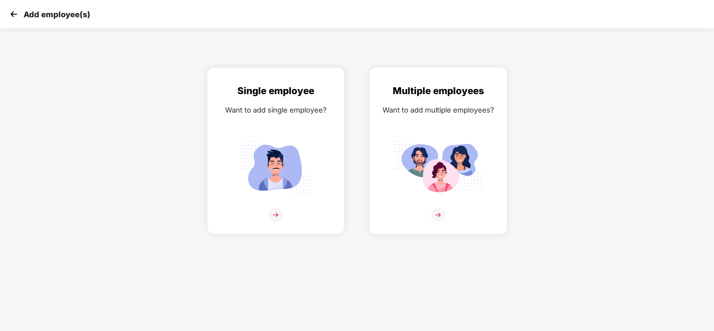  What do you see at coordinates (276, 168) in the screenshot?
I see `img: svg+xml;base64,PHN2ZyB4bWxucz0iaHR0cDovL3d3dy53My5vcmcvMjAwMC9zdmciIGlkPSJTaW5nbGVfZW1wbG95ZWUiIH...` at bounding box center [276, 168].